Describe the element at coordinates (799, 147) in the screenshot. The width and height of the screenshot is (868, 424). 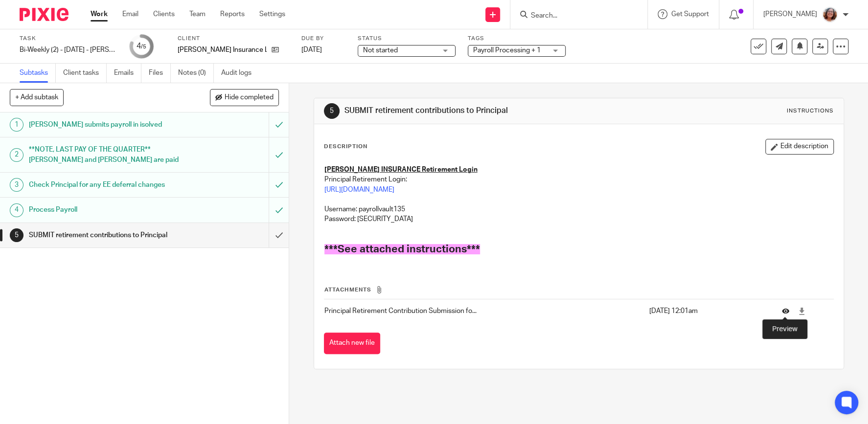
I see `button: Edit description` at that location.